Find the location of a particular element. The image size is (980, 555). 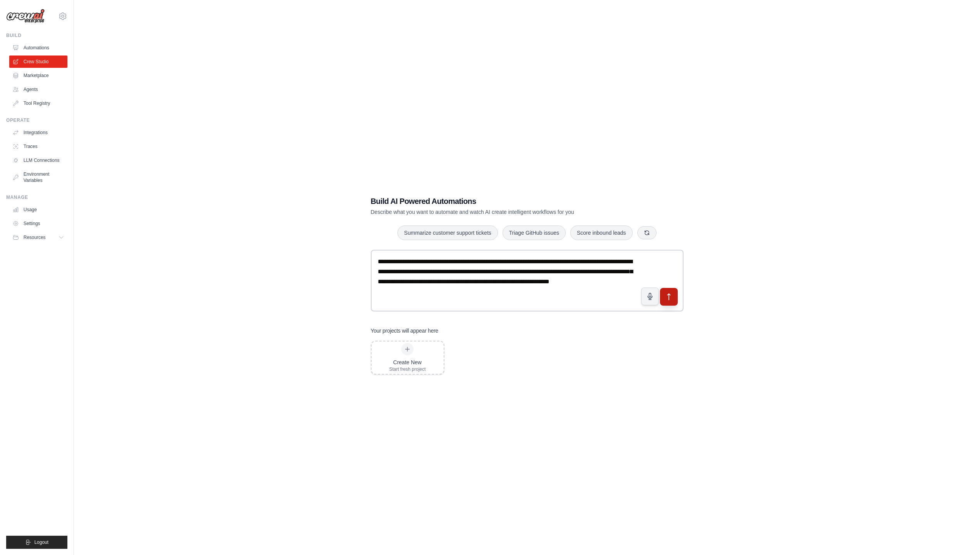

a: Marketplace is located at coordinates (38, 75).